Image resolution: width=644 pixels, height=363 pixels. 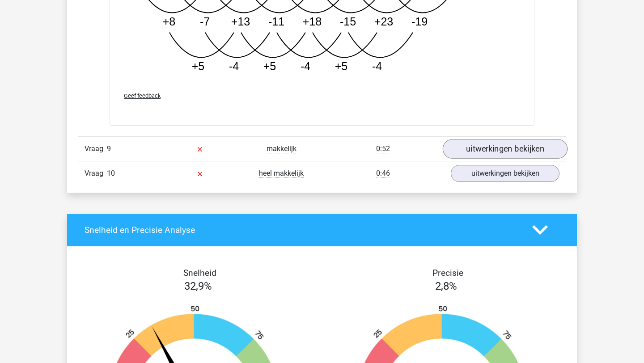 What do you see at coordinates (348, 21) in the screenshot?
I see `tspan: -15` at bounding box center [348, 21].